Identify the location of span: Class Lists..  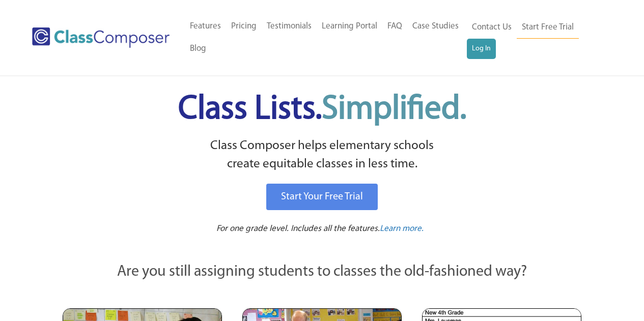
(322, 109).